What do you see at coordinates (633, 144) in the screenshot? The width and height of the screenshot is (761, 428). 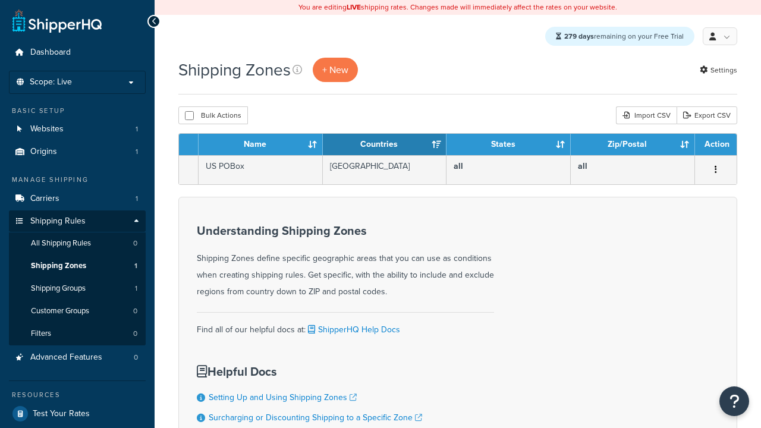 I see `th: Zip/Postal: activate to sort column ascending` at bounding box center [633, 144].